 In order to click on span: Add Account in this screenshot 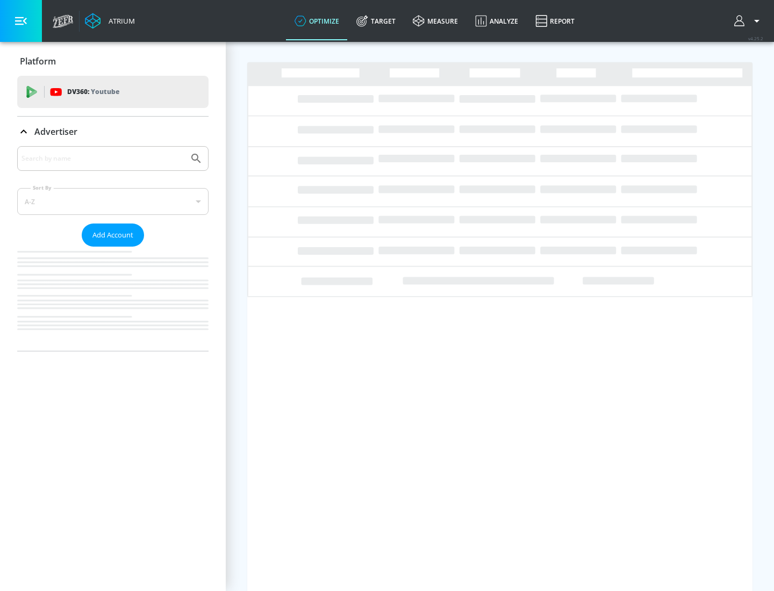, I will do `click(113, 235)`.